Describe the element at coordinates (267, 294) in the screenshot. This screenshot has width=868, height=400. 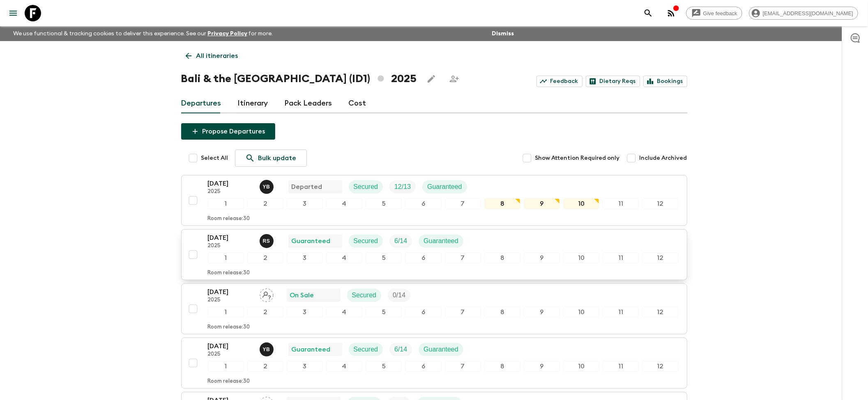
I see `span: Assign pack leader` at that location.